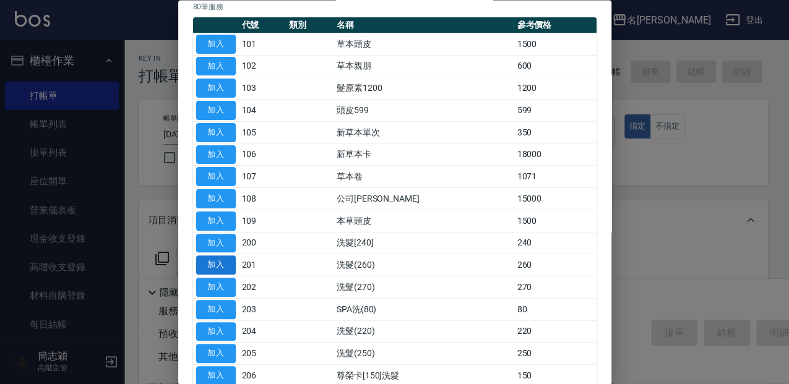  What do you see at coordinates (262, 133) in the screenshot?
I see `td: 105` at bounding box center [262, 133].